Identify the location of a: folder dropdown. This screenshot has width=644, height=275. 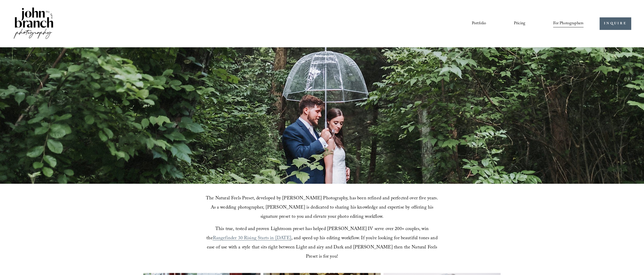
(569, 24).